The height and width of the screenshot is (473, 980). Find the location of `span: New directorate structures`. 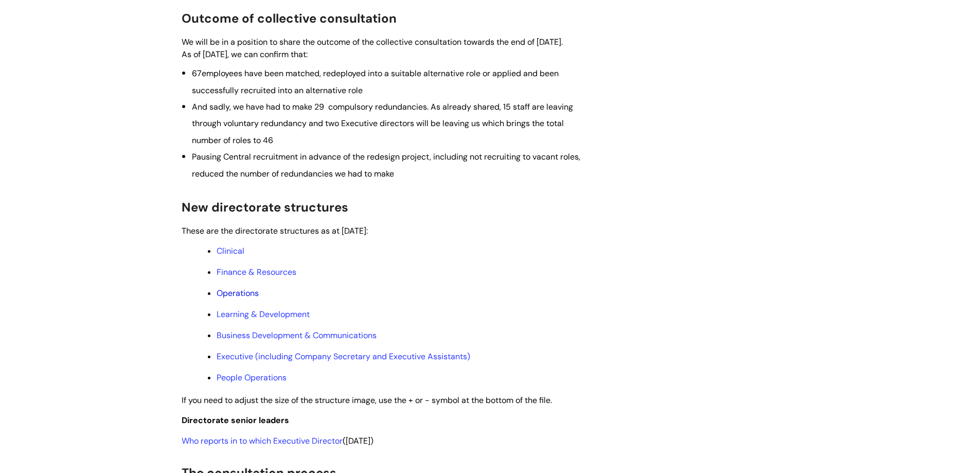

span: New directorate structures is located at coordinates (265, 207).